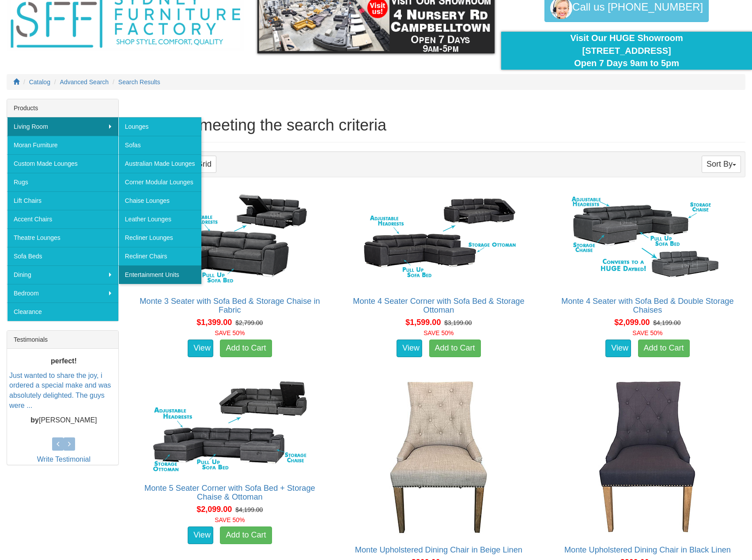  Describe the element at coordinates (160, 256) in the screenshot. I see `a: Recliner Chairs` at that location.